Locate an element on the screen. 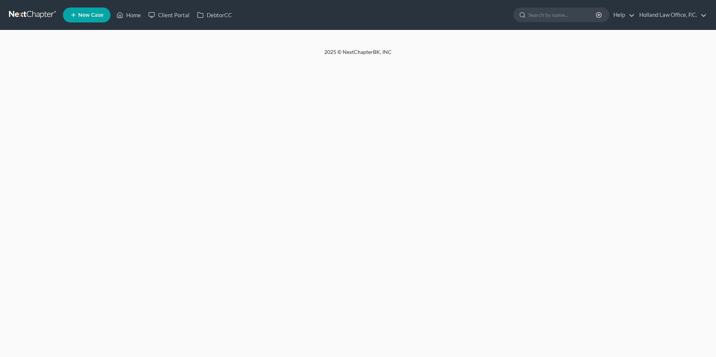 The image size is (716, 357). a: Help is located at coordinates (622, 15).